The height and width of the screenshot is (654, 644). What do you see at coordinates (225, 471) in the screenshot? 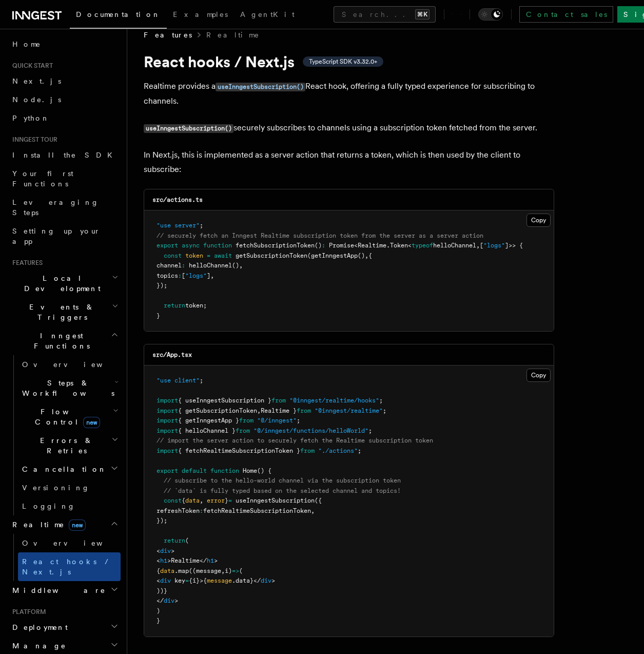
I see `span: function` at bounding box center [225, 471].